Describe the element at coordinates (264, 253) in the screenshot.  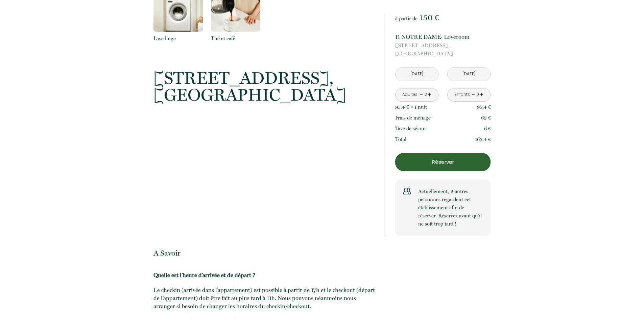
I see `p: A Savoir` at that location.